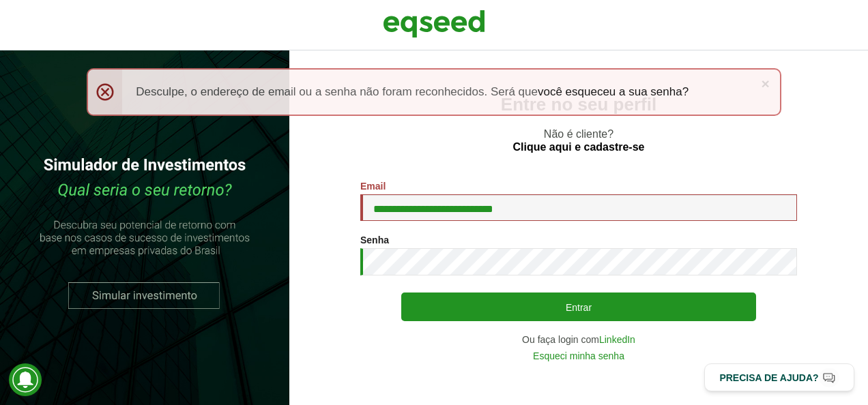 The image size is (868, 405). What do you see at coordinates (375, 240) in the screenshot?
I see `label: Senha` at bounding box center [375, 240].